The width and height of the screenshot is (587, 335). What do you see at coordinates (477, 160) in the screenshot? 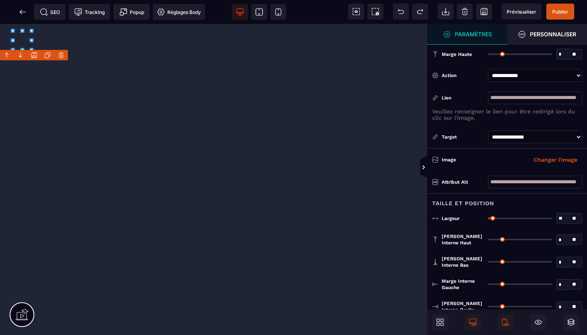
I see `div: Image` at bounding box center [477, 160].